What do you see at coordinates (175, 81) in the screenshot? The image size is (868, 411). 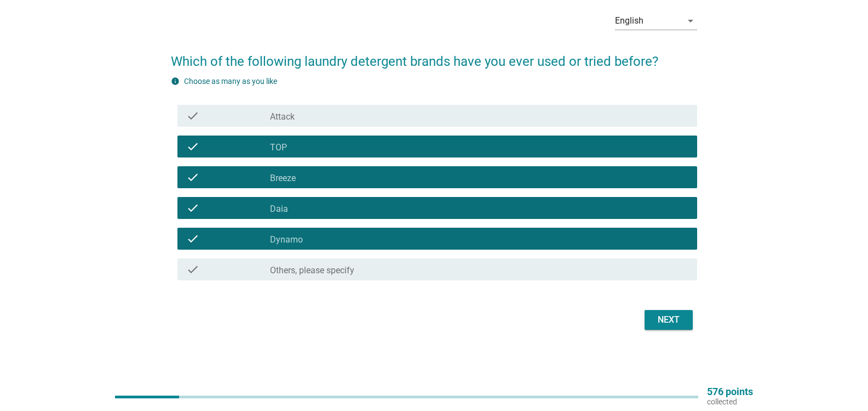 I see `i: info` at bounding box center [175, 81].